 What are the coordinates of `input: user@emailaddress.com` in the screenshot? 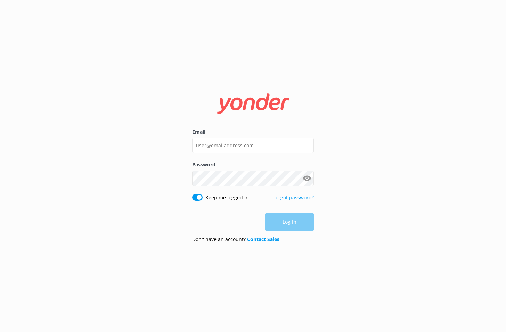 It's located at (253, 145).